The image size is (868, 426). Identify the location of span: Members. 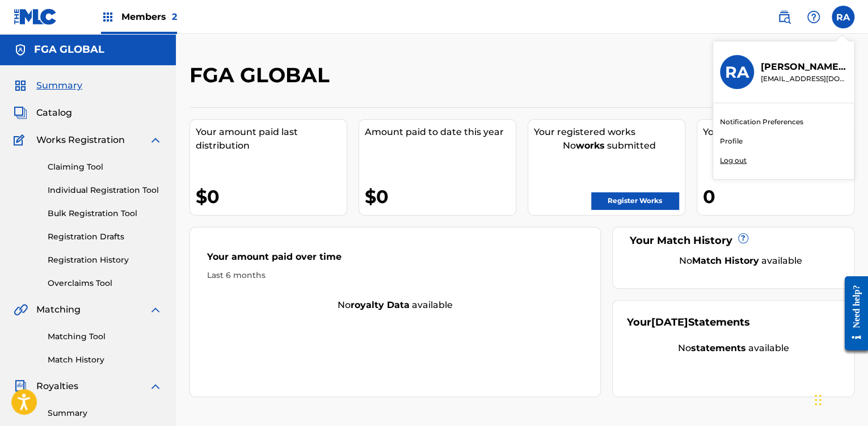
(149, 16).